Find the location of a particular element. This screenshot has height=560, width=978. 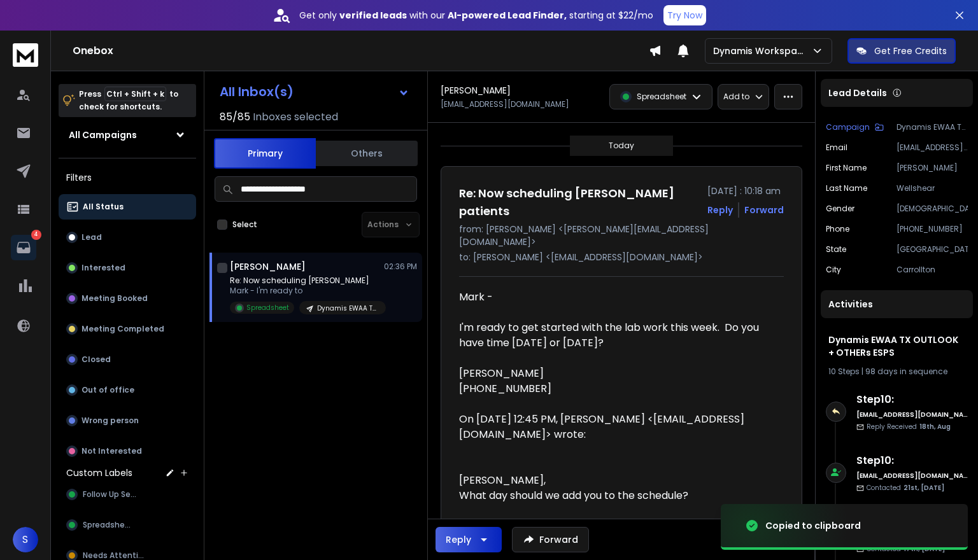

button: Primary is located at coordinates (265, 154).